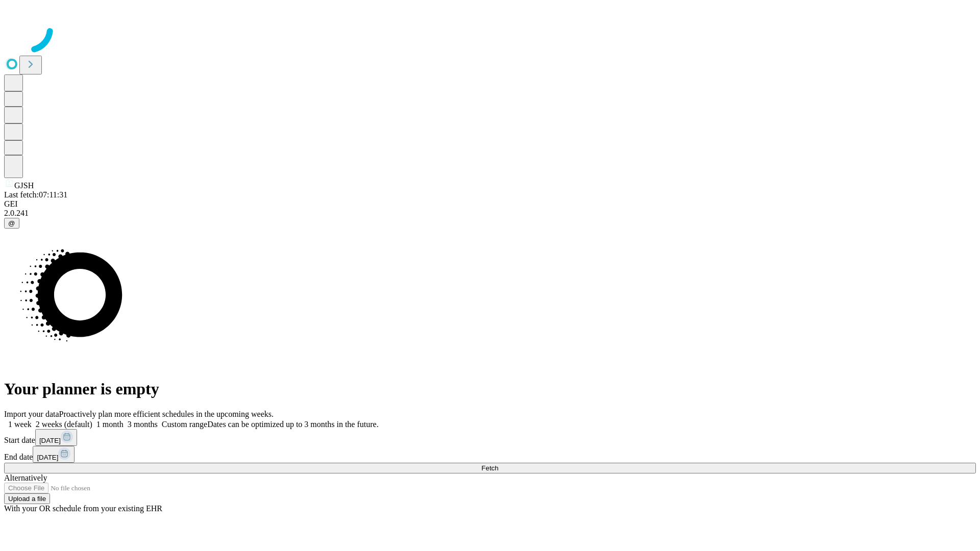 The height and width of the screenshot is (551, 980). Describe the element at coordinates (184, 424) in the screenshot. I see `span: Custom range` at that location.